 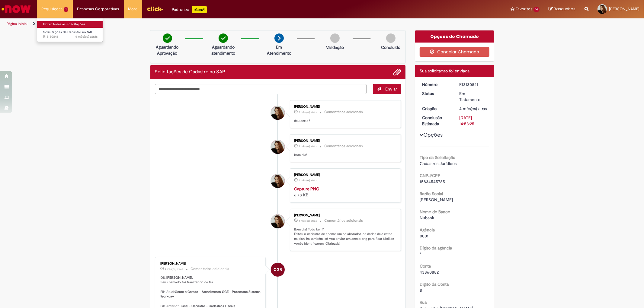 I want to click on span: Nubank, so click(x=427, y=218).